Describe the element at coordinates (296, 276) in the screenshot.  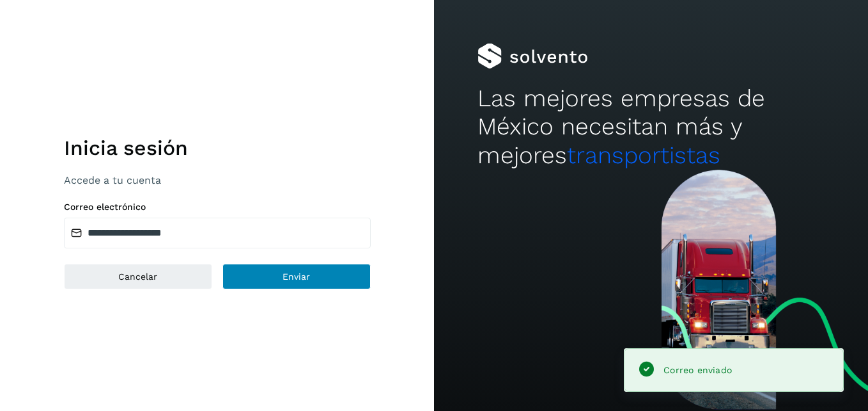
I see `span: Enviar` at that location.